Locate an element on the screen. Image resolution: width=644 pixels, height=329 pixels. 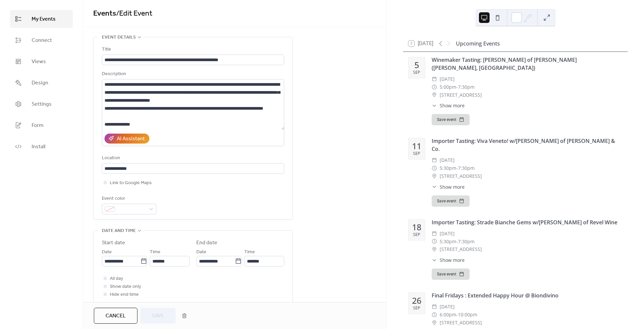
span: 5:00pm is located at coordinates (448, 87).